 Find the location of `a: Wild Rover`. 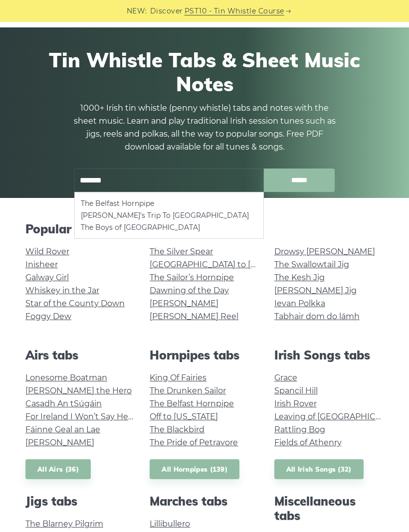

a: Wild Rover is located at coordinates (47, 251).